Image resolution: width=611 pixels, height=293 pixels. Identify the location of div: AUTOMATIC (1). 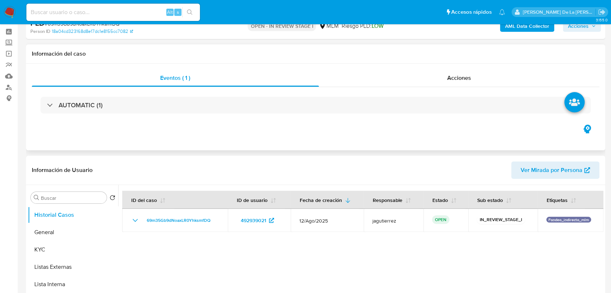
(316, 105).